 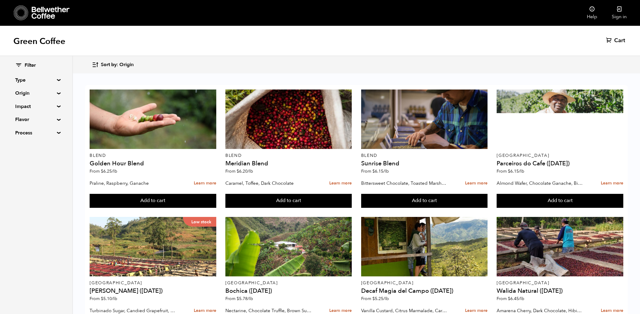 What do you see at coordinates (424, 164) in the screenshot?
I see `h4: Sunrise Blend` at bounding box center [424, 164].